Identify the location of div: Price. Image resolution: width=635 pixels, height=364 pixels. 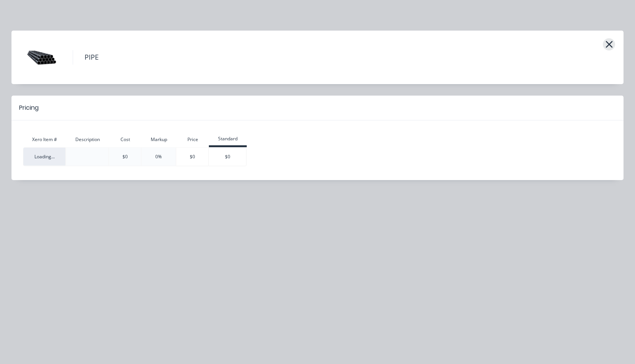
(193, 140).